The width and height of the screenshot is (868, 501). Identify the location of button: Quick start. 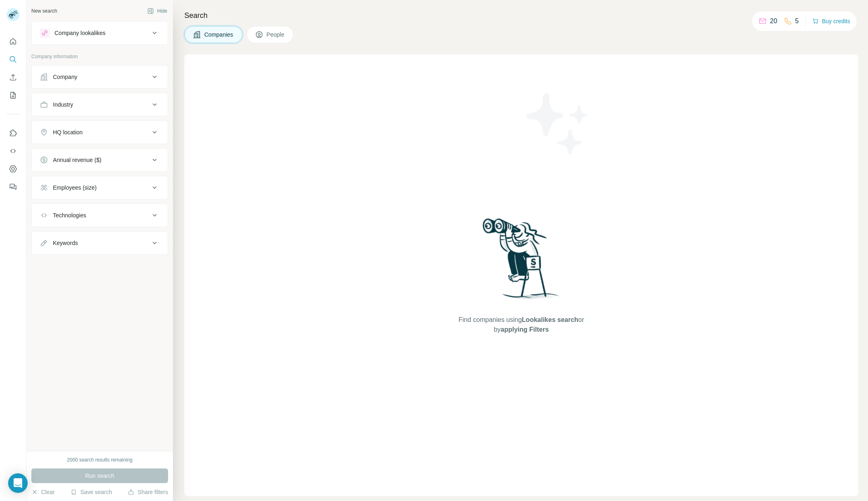
(13, 42).